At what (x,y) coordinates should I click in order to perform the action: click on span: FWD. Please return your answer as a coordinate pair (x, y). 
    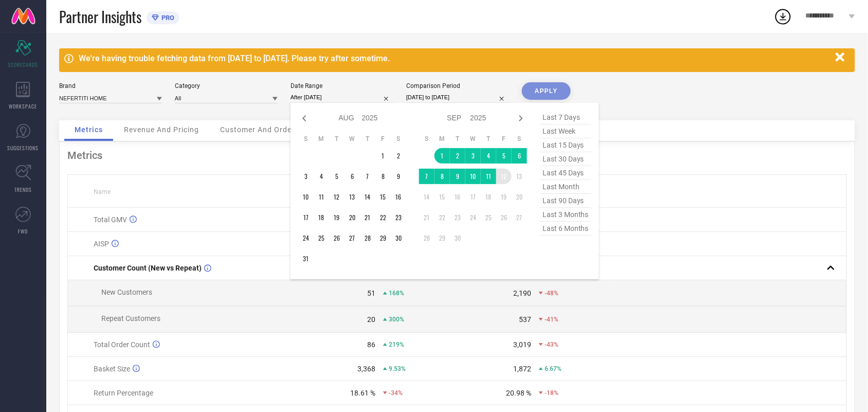
    Looking at the image, I should click on (23, 231).